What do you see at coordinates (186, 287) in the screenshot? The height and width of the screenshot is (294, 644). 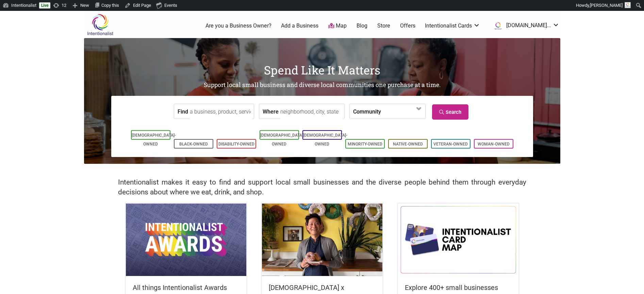 I see `h5: All things Intentionalist Awards` at bounding box center [186, 287].